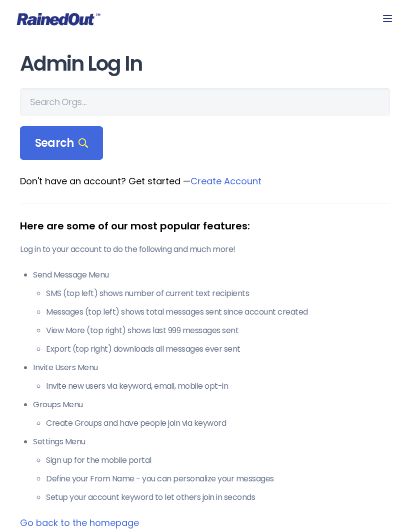 This screenshot has height=532, width=410. I want to click on li: Messages (top left) shows total messages sent since account created, so click(218, 312).